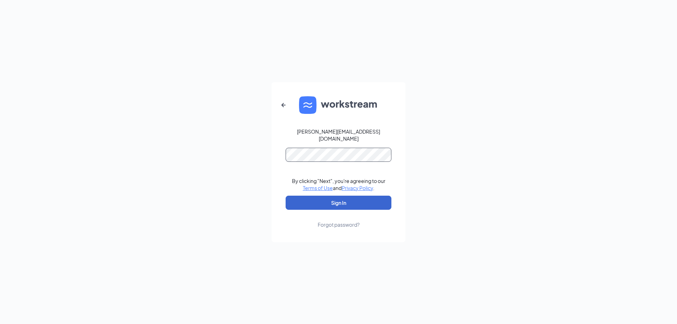 Image resolution: width=677 pixels, height=324 pixels. Describe the element at coordinates (357, 188) in the screenshot. I see `a: Privacy Policy` at that location.